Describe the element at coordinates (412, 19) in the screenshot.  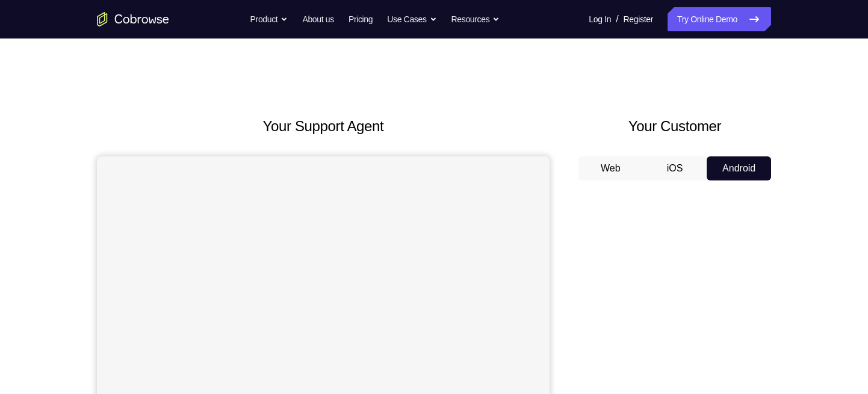
I see `button: Use Cases` at that location.